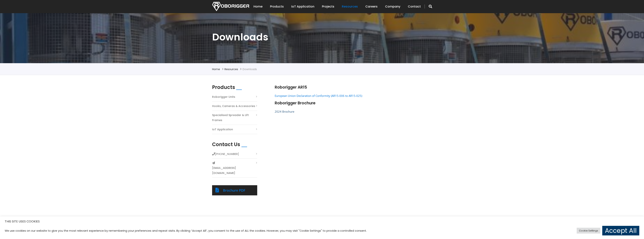 This screenshot has height=239, width=644. I want to click on a: 2024 Brochure, so click(285, 112).